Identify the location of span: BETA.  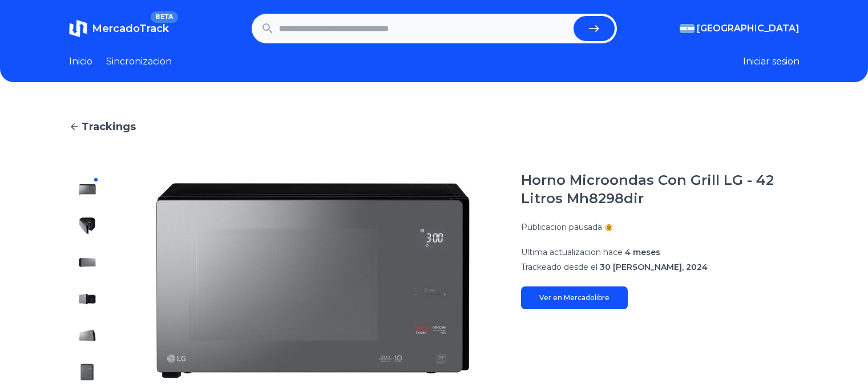
(164, 17).